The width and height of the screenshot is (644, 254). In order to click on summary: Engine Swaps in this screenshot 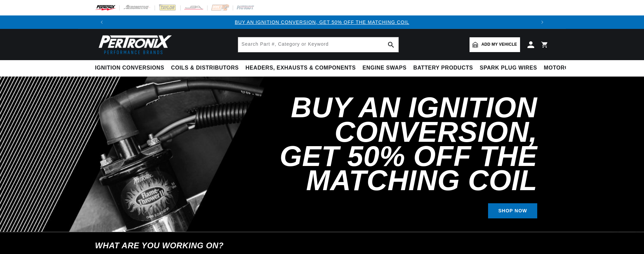, I will do `click(384, 68)`.